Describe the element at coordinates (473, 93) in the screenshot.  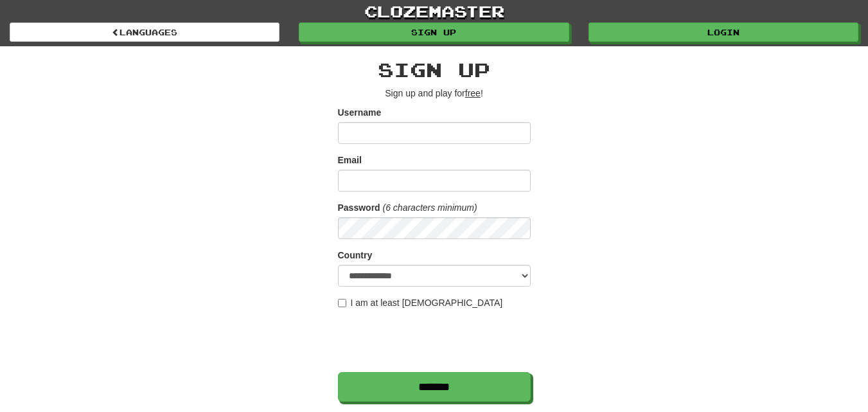
I see `u: free` at that location.